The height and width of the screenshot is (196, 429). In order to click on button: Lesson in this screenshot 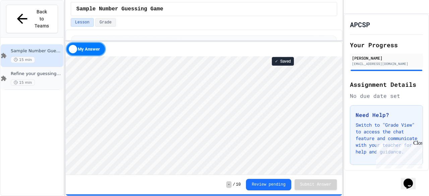, I will do `click(82, 22)`.